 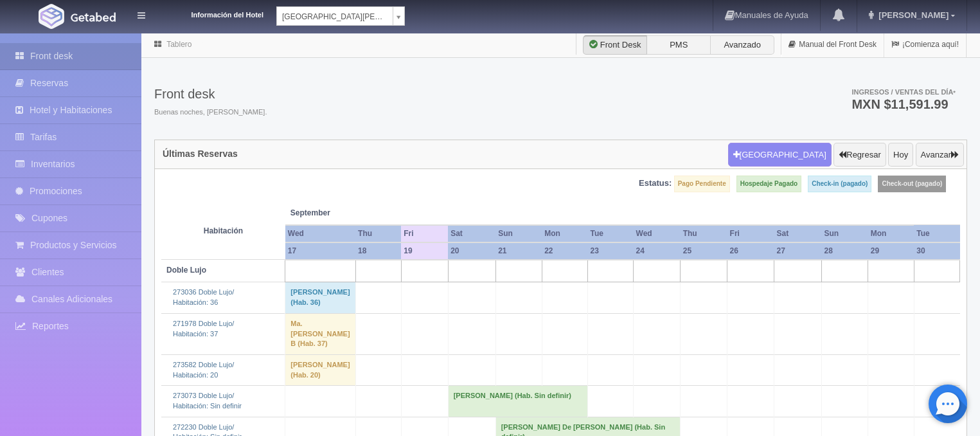 I want to click on label: Check-in (pagado), so click(x=839, y=184).